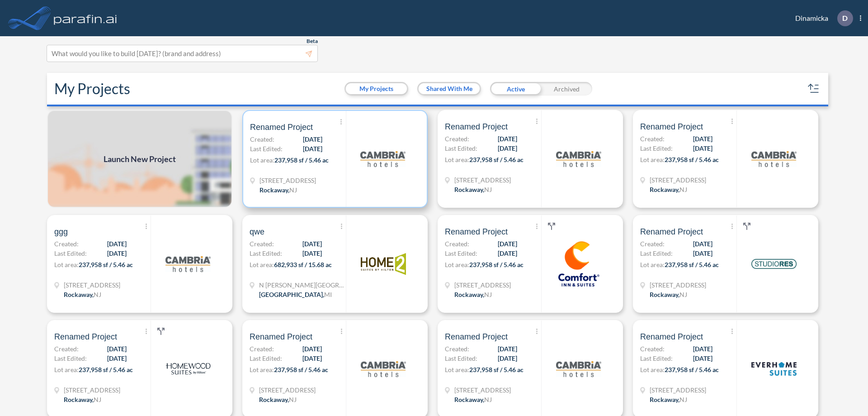 The width and height of the screenshot is (868, 416). Describe the element at coordinates (61, 232) in the screenshot. I see `span: ggg` at that location.